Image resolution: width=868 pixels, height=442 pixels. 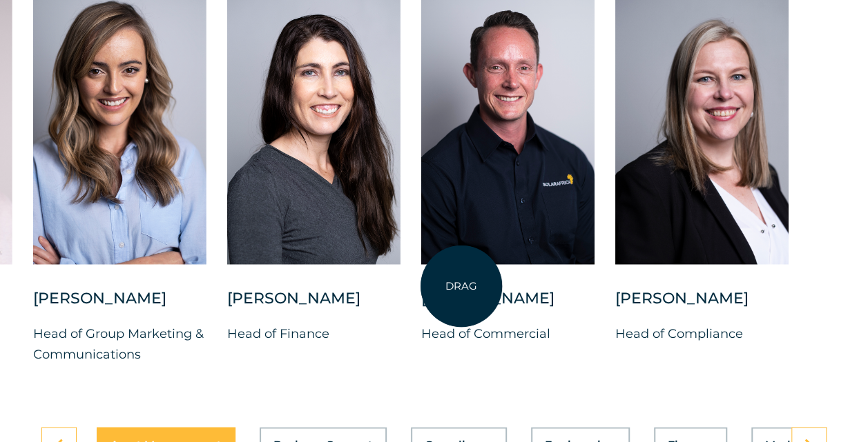 I want to click on p: Head of Commercial, so click(x=508, y=334).